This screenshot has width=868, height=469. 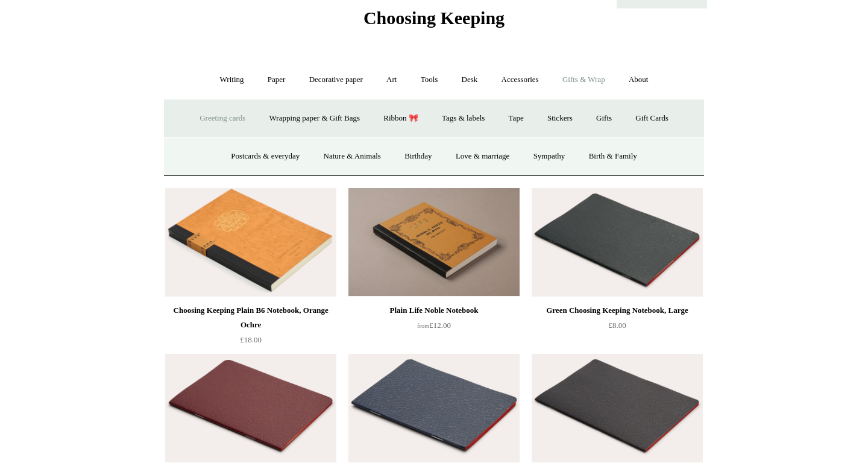 I want to click on a: Gifts, so click(x=604, y=118).